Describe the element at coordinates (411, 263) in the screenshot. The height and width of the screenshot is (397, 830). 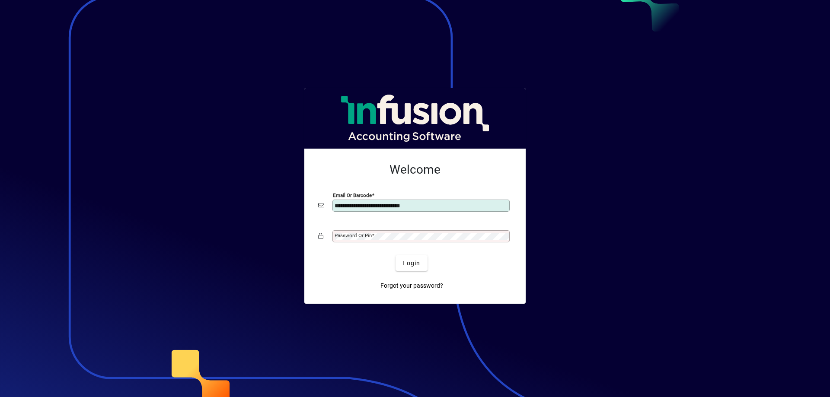
I see `button: Login` at that location.